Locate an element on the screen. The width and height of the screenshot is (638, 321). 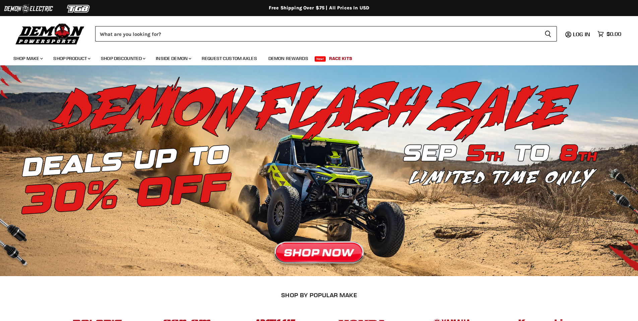
input: Search is located at coordinates (317, 34).